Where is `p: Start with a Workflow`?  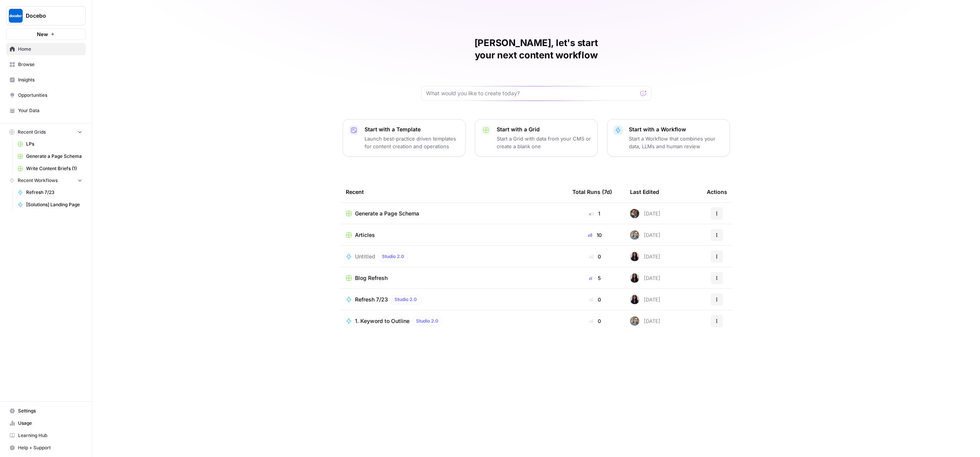
p: Start with a Workflow is located at coordinates (676, 130).